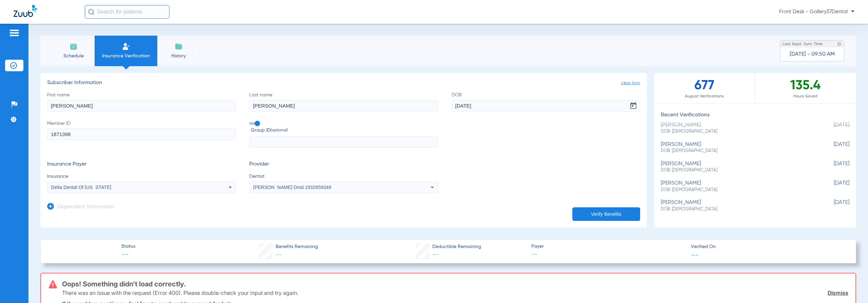 The image size is (868, 303). What do you see at coordinates (546, 106) in the screenshot?
I see `input: DOBOpen calendar` at bounding box center [546, 106].